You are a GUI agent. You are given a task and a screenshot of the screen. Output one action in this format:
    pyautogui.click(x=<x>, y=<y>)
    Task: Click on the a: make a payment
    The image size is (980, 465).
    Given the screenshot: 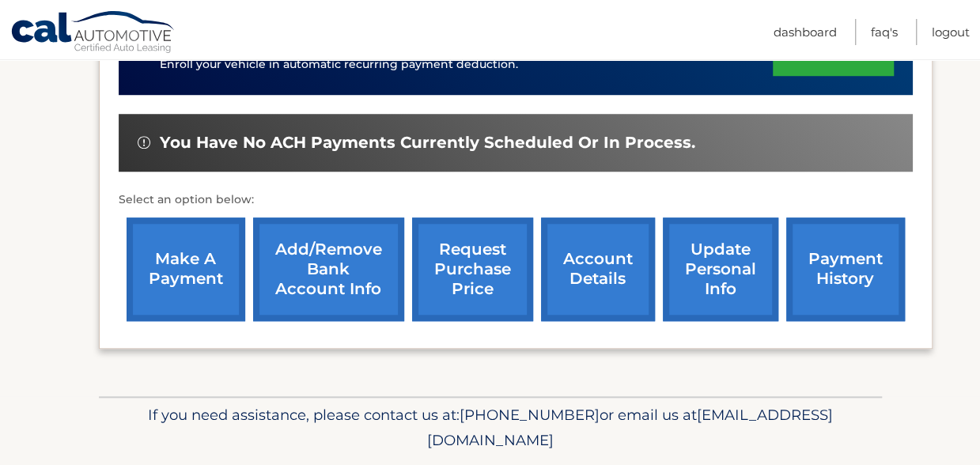 What is the action you would take?
    pyautogui.click(x=186, y=269)
    